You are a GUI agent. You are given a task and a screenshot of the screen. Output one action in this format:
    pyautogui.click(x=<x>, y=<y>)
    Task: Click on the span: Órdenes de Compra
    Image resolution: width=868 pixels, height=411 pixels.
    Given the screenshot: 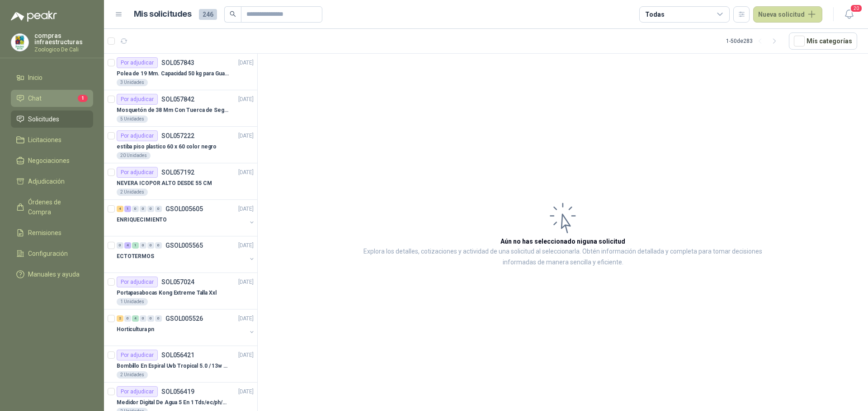 What is the action you would take?
    pyautogui.click(x=56, y=207)
    